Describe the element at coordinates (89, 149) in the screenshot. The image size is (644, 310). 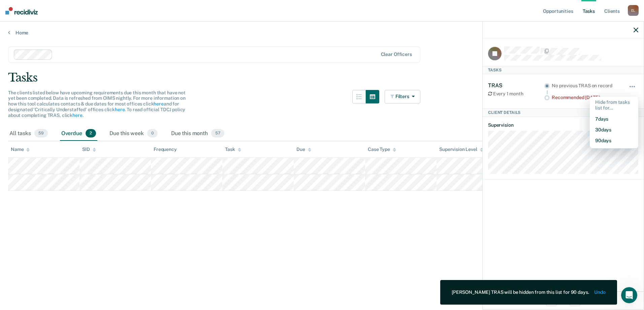
I see `div: SID` at that location.